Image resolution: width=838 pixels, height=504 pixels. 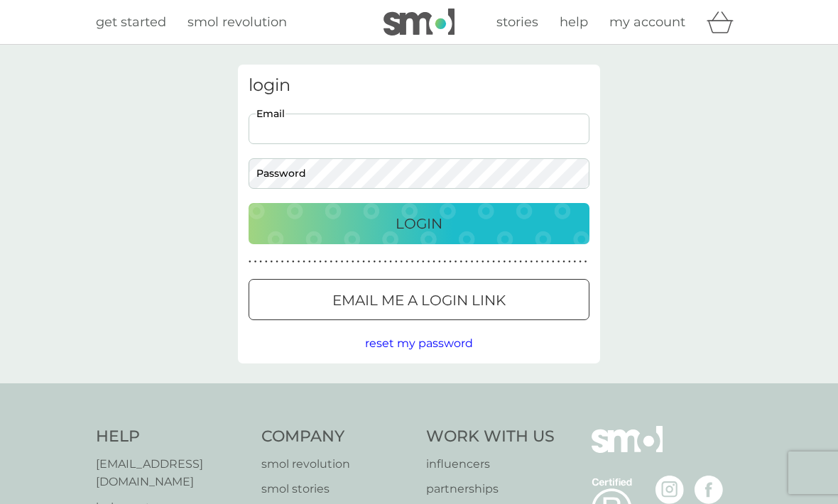 I want to click on span: stories, so click(x=517, y=22).